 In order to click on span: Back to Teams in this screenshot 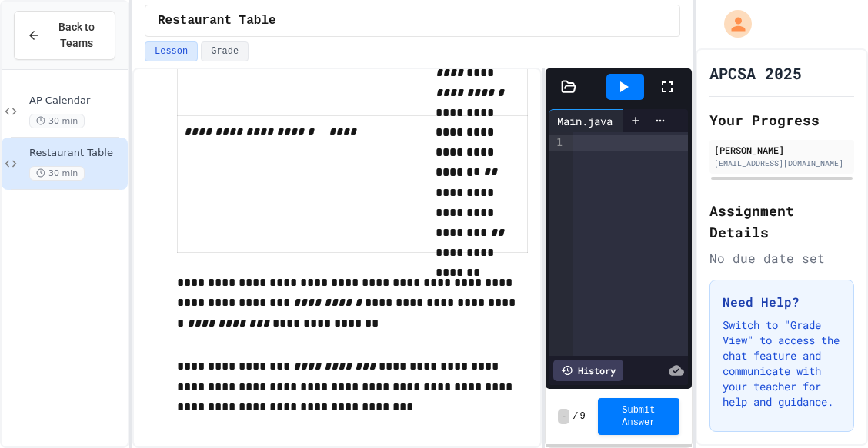, I will do `click(76, 35)`.